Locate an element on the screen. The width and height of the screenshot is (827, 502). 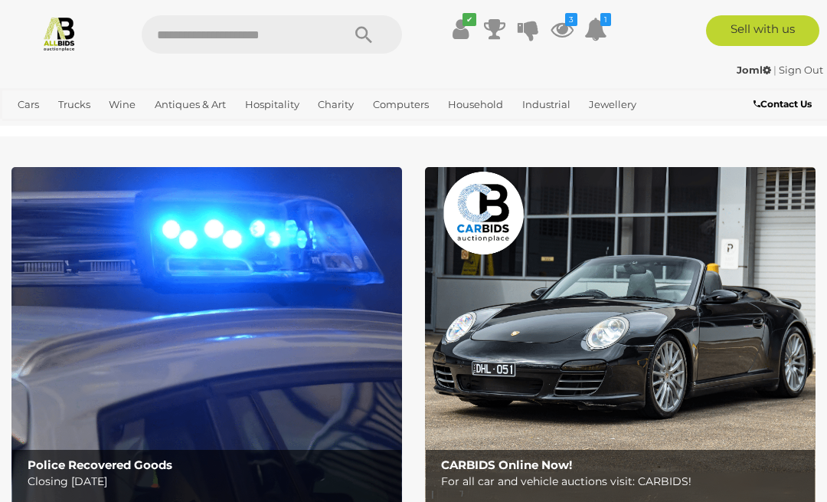
a: Household is located at coordinates (475, 104).